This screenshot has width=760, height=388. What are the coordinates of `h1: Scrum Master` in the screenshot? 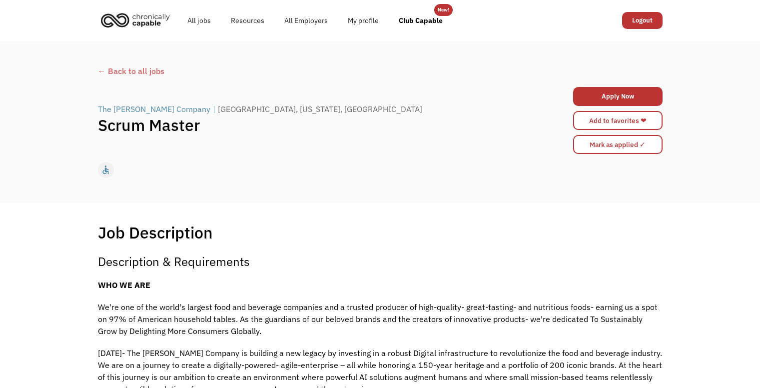 It's located at (310, 125).